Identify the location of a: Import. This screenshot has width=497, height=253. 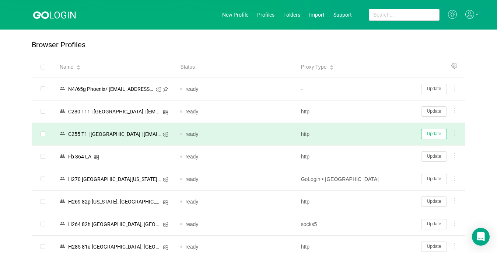
(317, 15).